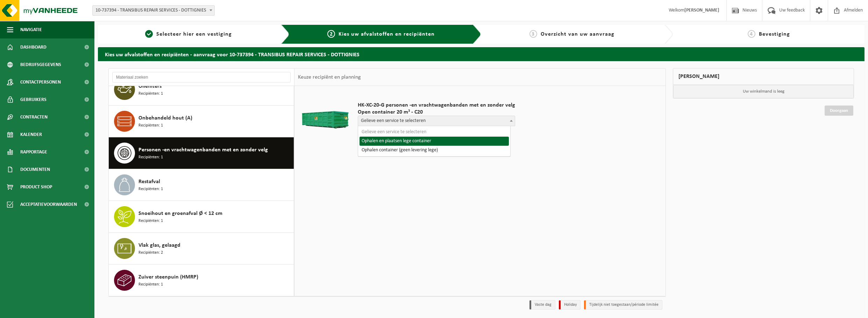 Image resolution: width=868 pixels, height=318 pixels. Describe the element at coordinates (201, 77) in the screenshot. I see `input: Materiaal zoeken` at that location.